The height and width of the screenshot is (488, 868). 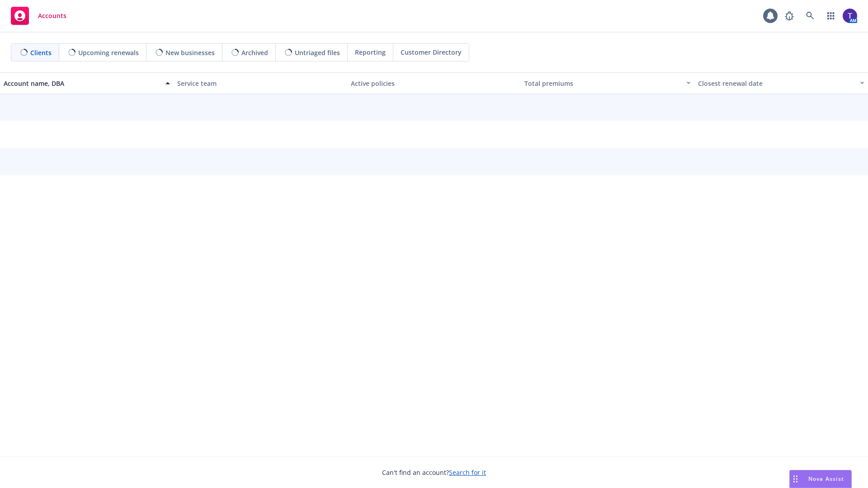 I want to click on button: Service team, so click(x=260, y=83).